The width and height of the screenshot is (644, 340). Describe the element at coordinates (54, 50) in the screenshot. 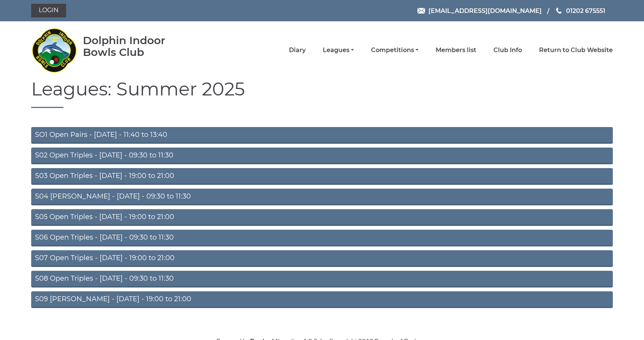

I see `img: Dolphin Indoor Bowls Club` at that location.